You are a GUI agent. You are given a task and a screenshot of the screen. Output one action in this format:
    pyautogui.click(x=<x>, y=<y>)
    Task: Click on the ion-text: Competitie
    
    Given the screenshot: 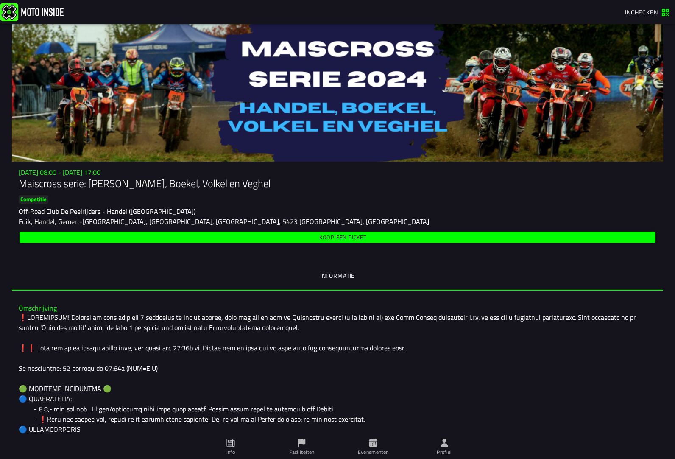 What is the action you would take?
    pyautogui.click(x=34, y=199)
    